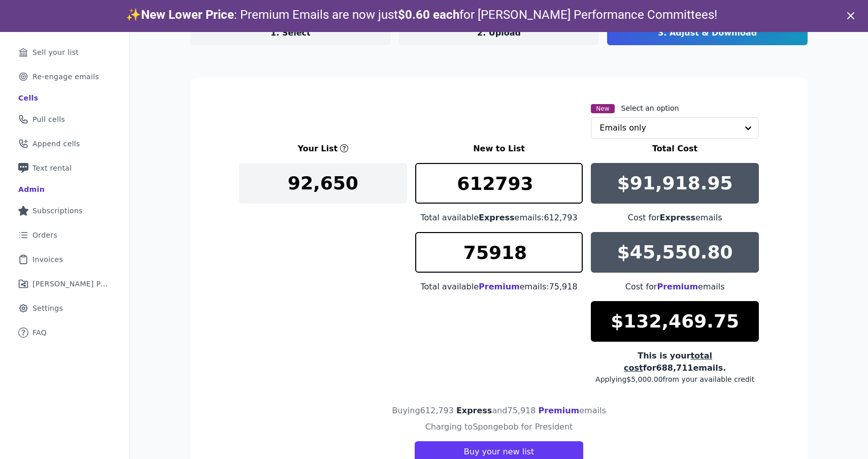  What do you see at coordinates (707, 33) in the screenshot?
I see `a: 3. Adjust & Download` at bounding box center [707, 33].